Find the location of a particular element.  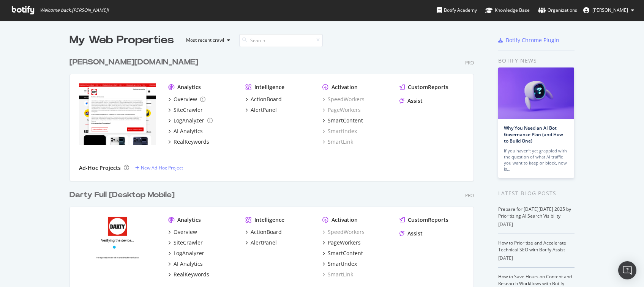

img: Why You Need an AI Bot Governance Plan (and How to Build One) is located at coordinates (536, 93).